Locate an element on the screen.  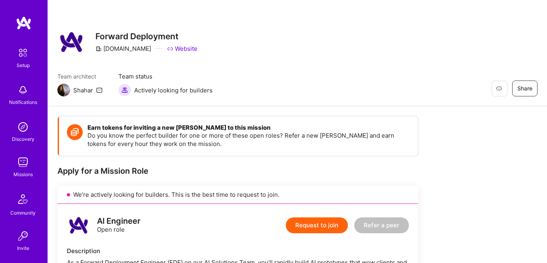
img: Community is located at coordinates (23, 199).